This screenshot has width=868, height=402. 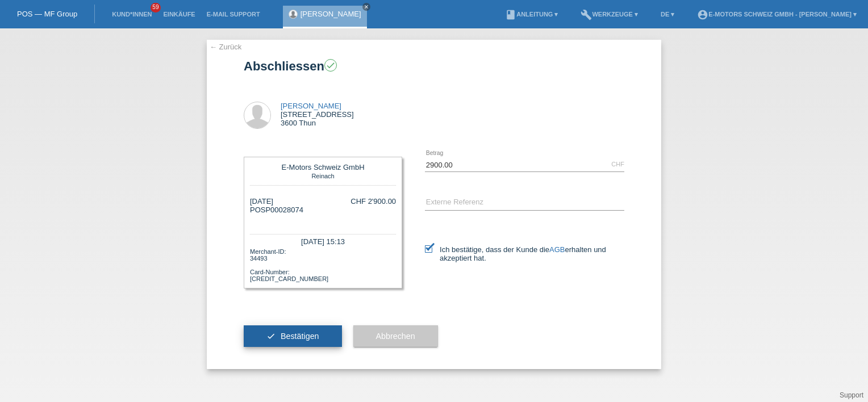 What do you see at coordinates (667, 14) in the screenshot?
I see `a: DE ▾` at bounding box center [667, 14].